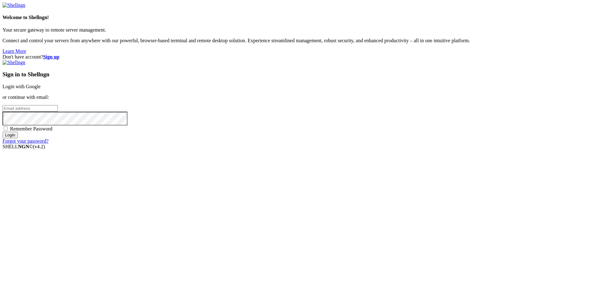  Describe the element at coordinates (300, 18) in the screenshot. I see `h4: Welcome to Shellngn!` at that location.